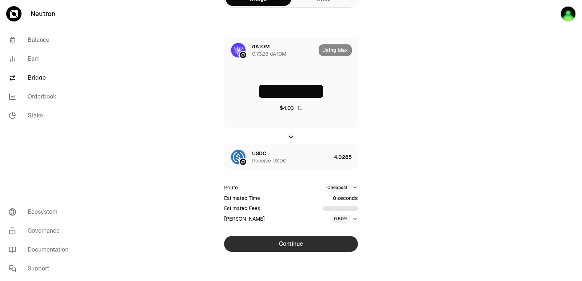  Describe the element at coordinates (41, 97) in the screenshot. I see `a: Orderbook` at that location.